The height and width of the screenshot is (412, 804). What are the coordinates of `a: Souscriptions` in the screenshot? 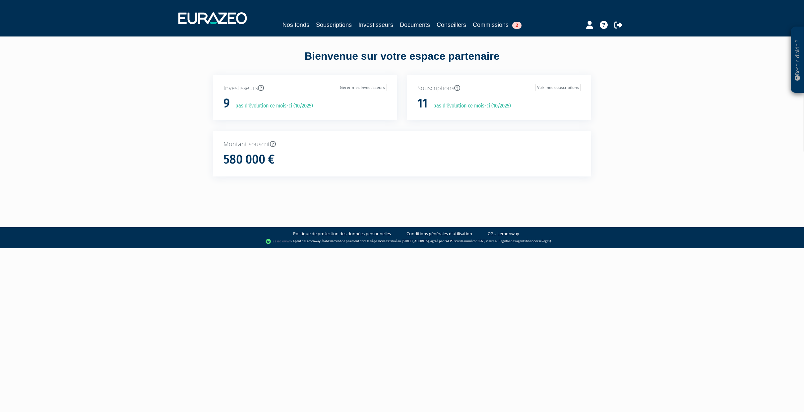 It's located at (334, 25).